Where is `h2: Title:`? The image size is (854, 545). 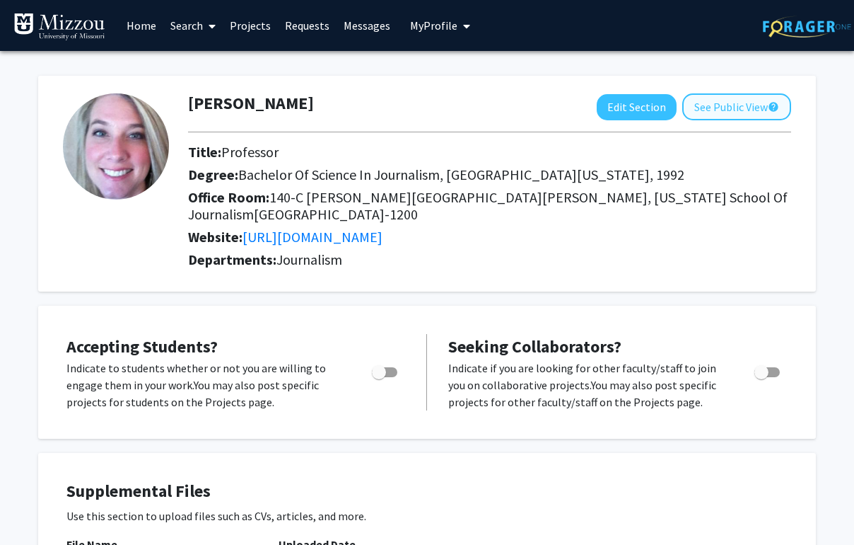 h2: Title: is located at coordinates (489, 152).